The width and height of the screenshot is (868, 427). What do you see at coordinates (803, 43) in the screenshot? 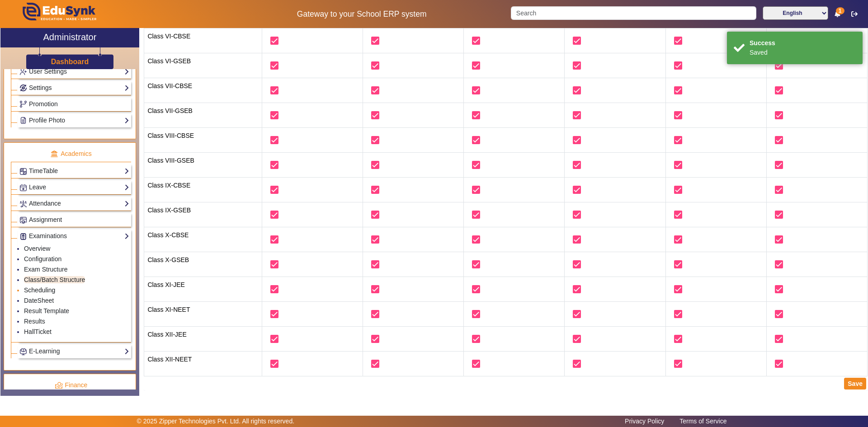
I see `div: Success` at bounding box center [803, 43].